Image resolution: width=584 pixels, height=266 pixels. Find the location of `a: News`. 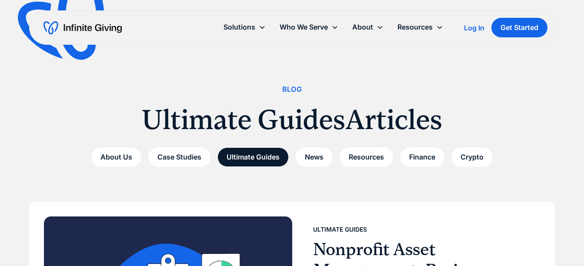

a: News is located at coordinates (314, 157).